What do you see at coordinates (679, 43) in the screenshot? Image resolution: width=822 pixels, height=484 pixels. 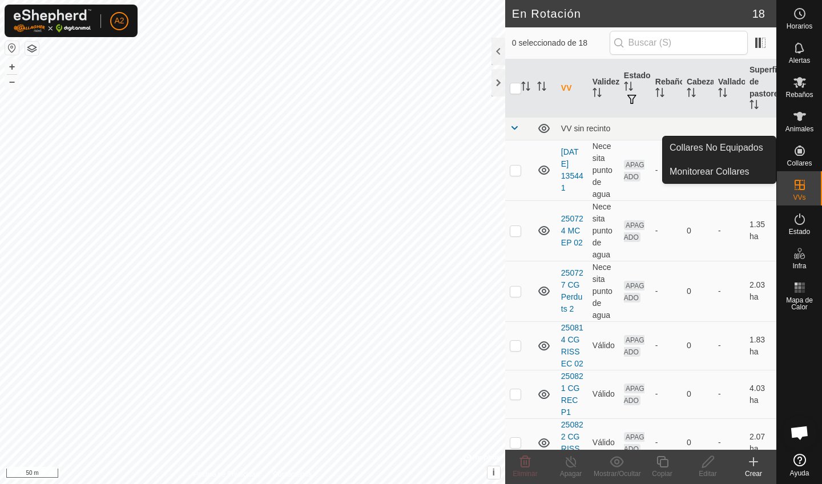 I see `input: Buscar (S)` at bounding box center [679, 43].